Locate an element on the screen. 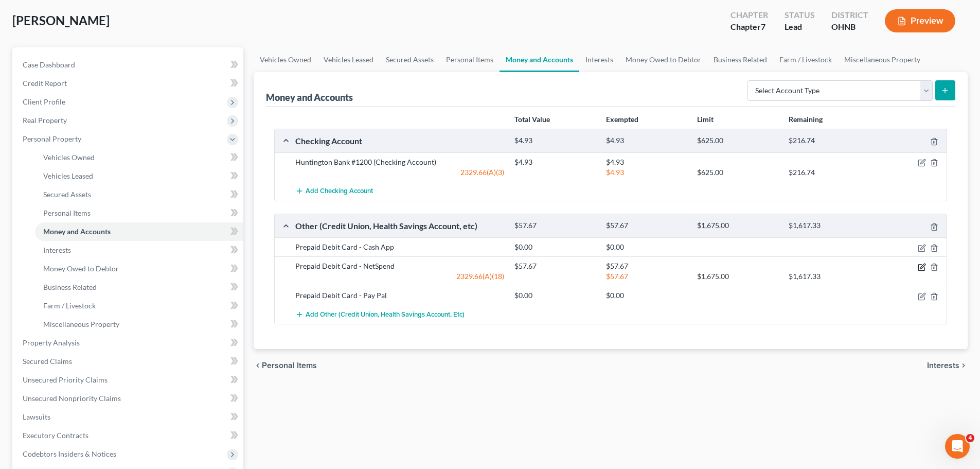 The height and width of the screenshot is (469, 980). i: chevron_right is located at coordinates (964, 366).